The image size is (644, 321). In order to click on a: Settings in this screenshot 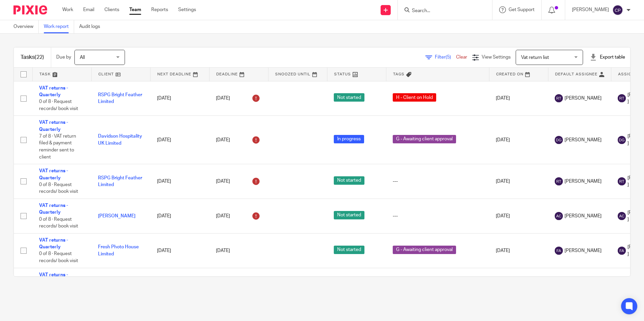, I will do `click(187, 10)`.